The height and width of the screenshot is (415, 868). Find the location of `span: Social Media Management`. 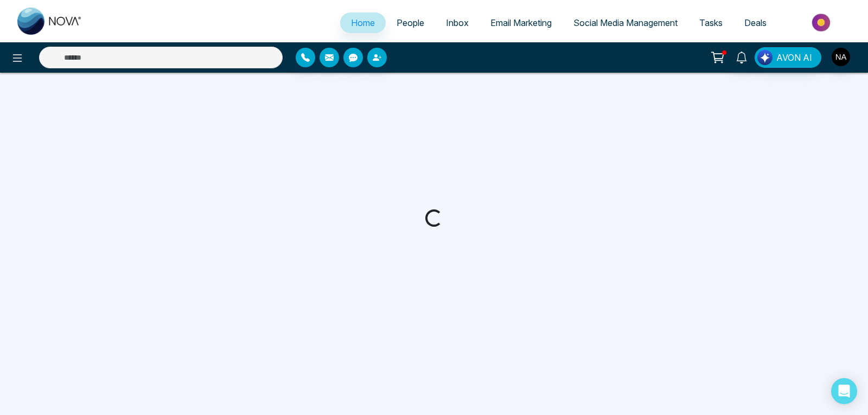

span: Social Media Management is located at coordinates (625, 23).